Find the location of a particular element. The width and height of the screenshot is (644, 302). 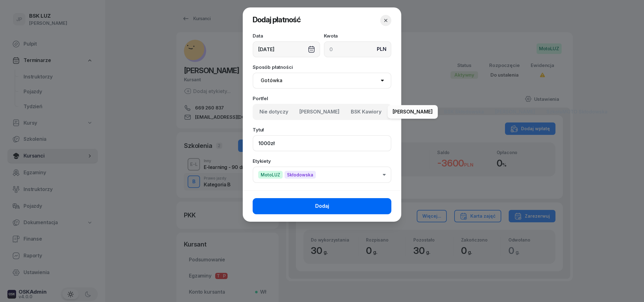

span: Nie dotyczy is located at coordinates (273, 112).